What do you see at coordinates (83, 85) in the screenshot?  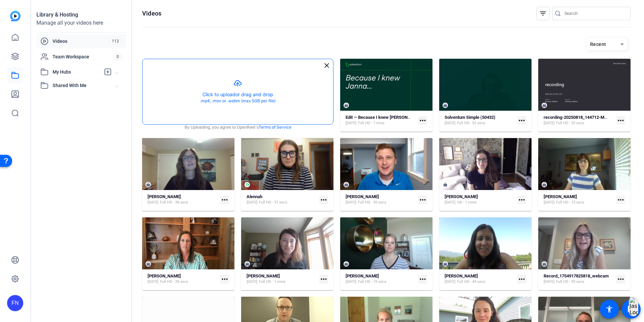 I see `span: Shared With Me` at bounding box center [83, 85].